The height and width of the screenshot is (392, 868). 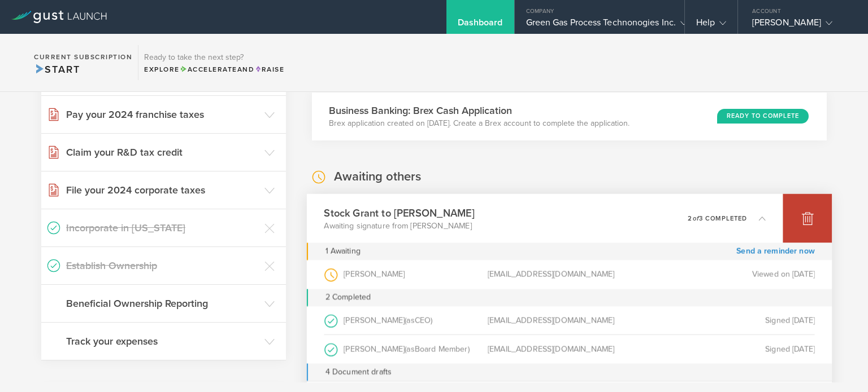 I want to click on h3: Track your expenses, so click(x=162, y=341).